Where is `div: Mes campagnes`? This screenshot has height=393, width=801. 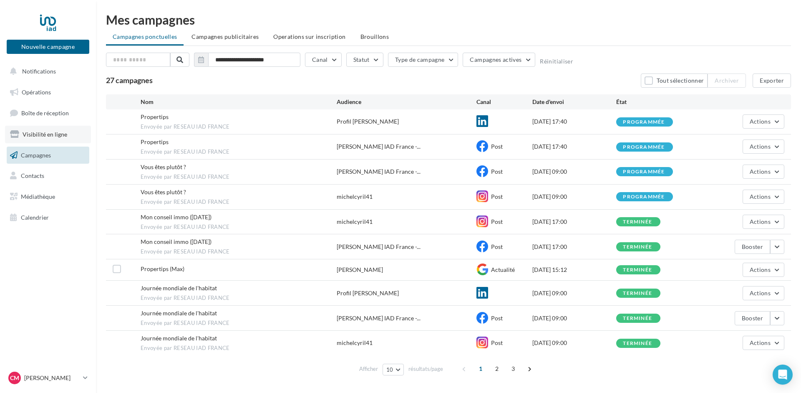 div: Mes campagnes is located at coordinates (448, 20).